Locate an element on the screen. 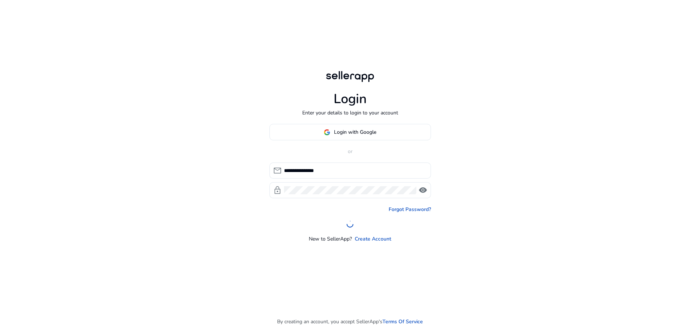  span: visibility is located at coordinates (423, 190).